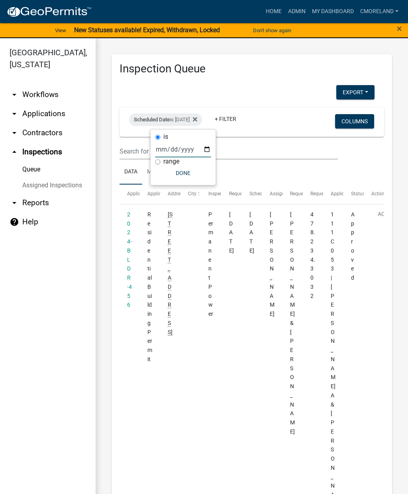  What do you see at coordinates (211, 194) in the screenshot?
I see `datatable-header-cell: Inspection Type` at bounding box center [211, 194].